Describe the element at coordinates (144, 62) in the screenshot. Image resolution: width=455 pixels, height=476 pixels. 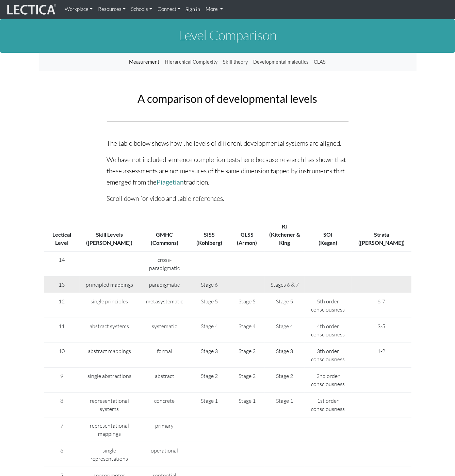
I see `a: Measurement` at that location.